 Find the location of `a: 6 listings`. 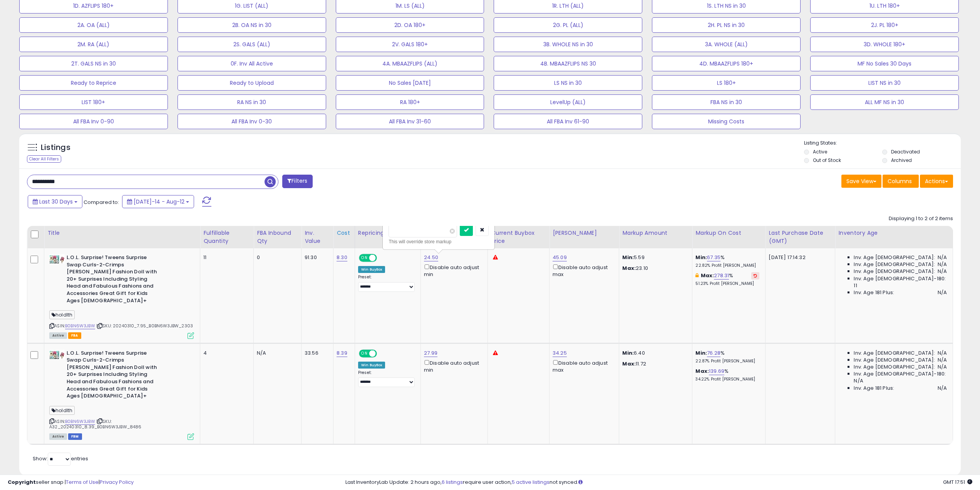

a: 6 listings is located at coordinates (452, 482).